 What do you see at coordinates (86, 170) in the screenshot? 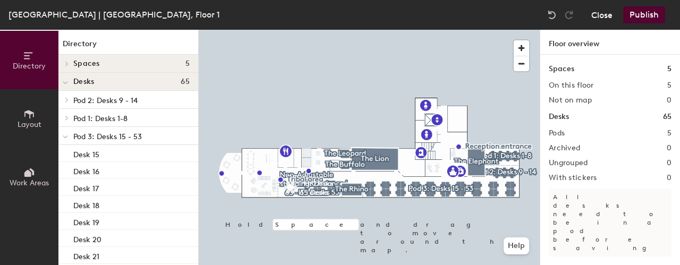
I see `p: Desk 16` at bounding box center [86, 170].